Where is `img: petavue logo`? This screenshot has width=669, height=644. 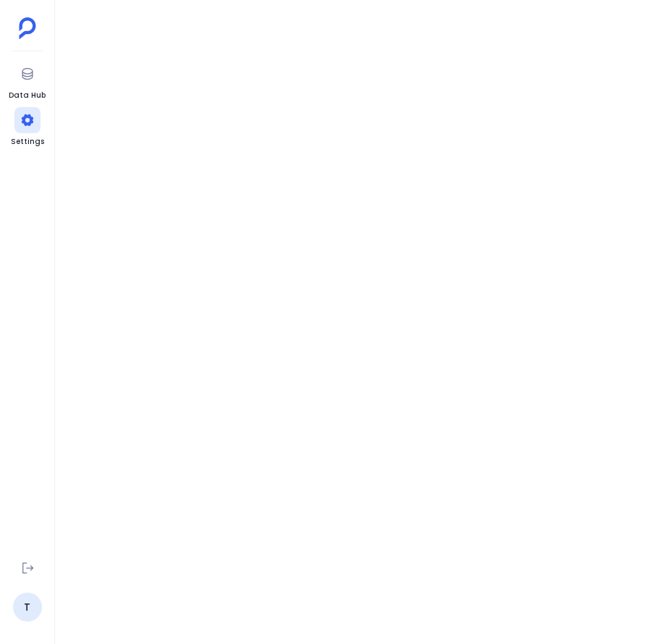 img: petavue logo is located at coordinates (28, 29).